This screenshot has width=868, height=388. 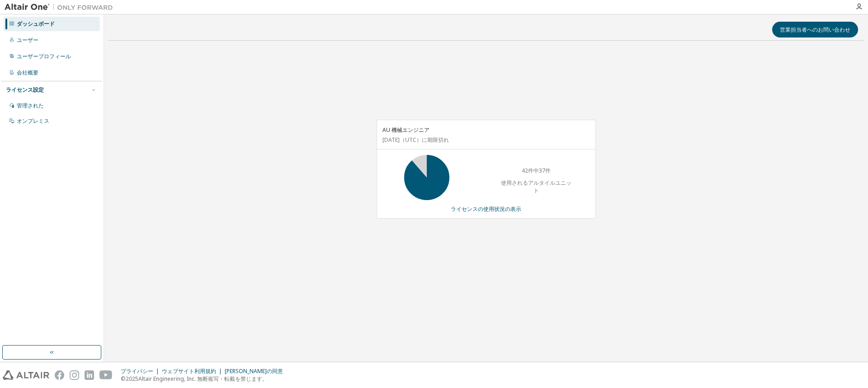 I want to click on font: ライセンスの使用状況の表示, so click(x=486, y=209).